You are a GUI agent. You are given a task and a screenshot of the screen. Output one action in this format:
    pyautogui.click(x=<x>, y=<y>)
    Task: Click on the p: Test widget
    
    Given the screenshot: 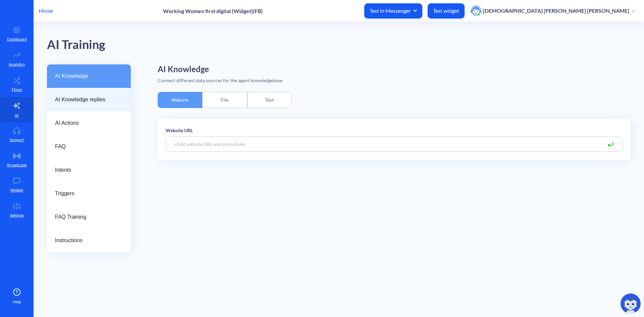 What is the action you would take?
    pyautogui.click(x=446, y=11)
    